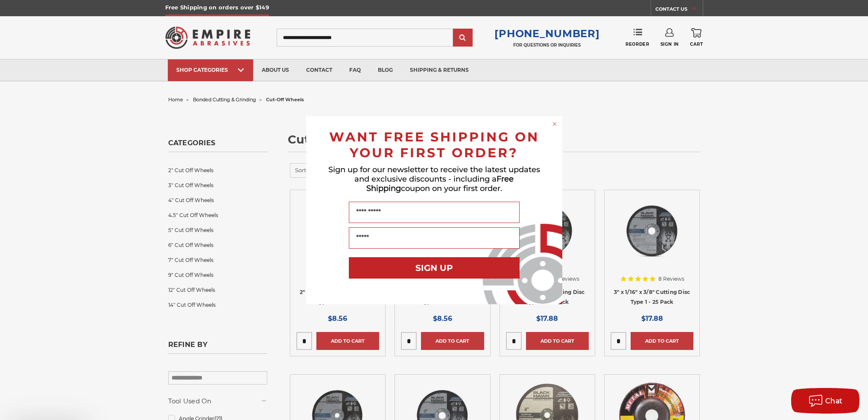  What do you see at coordinates (434, 179) in the screenshot?
I see `span: Sign up for our newsletter to receive the latest updates and exclusive discounts - including a co...` at bounding box center [434, 179].